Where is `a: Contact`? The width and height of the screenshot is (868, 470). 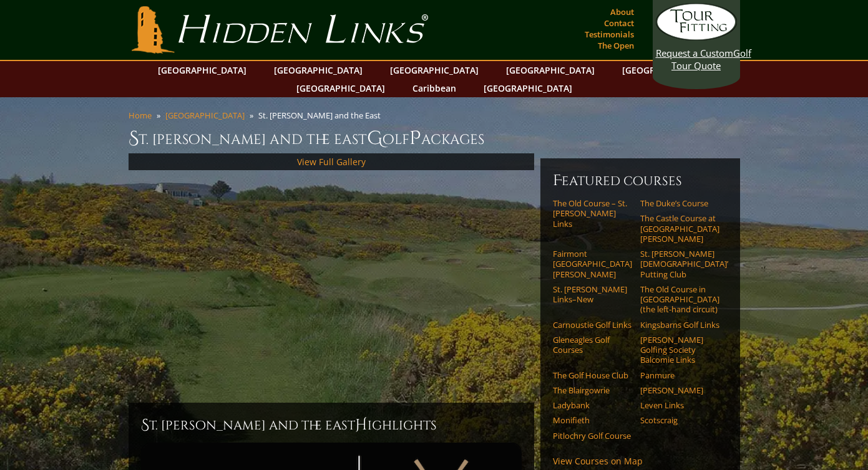 a: Contact is located at coordinates (619, 23).